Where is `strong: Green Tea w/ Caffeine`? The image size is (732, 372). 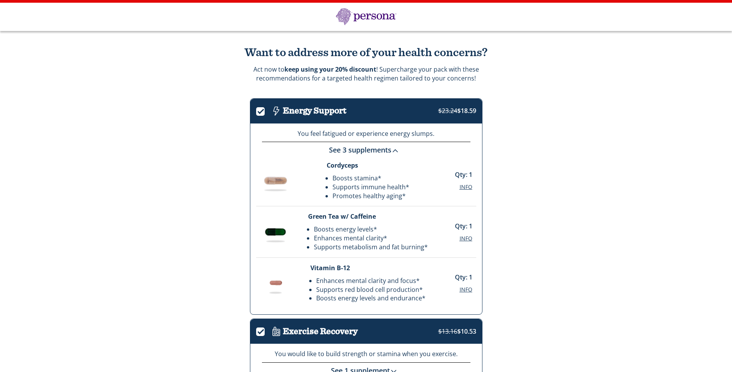 strong: Green Tea w/ Caffeine is located at coordinates (342, 217).